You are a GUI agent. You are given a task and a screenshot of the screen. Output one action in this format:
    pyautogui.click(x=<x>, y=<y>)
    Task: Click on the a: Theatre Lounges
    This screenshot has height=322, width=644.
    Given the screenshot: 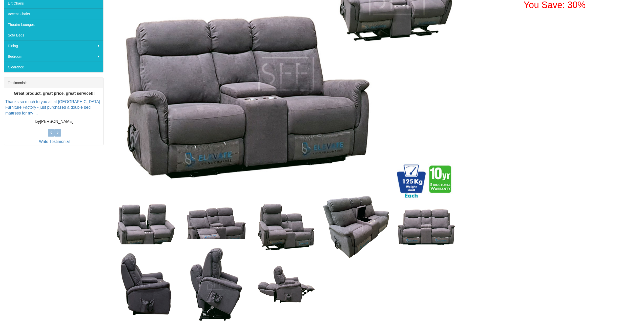 What is the action you would take?
    pyautogui.click(x=54, y=24)
    